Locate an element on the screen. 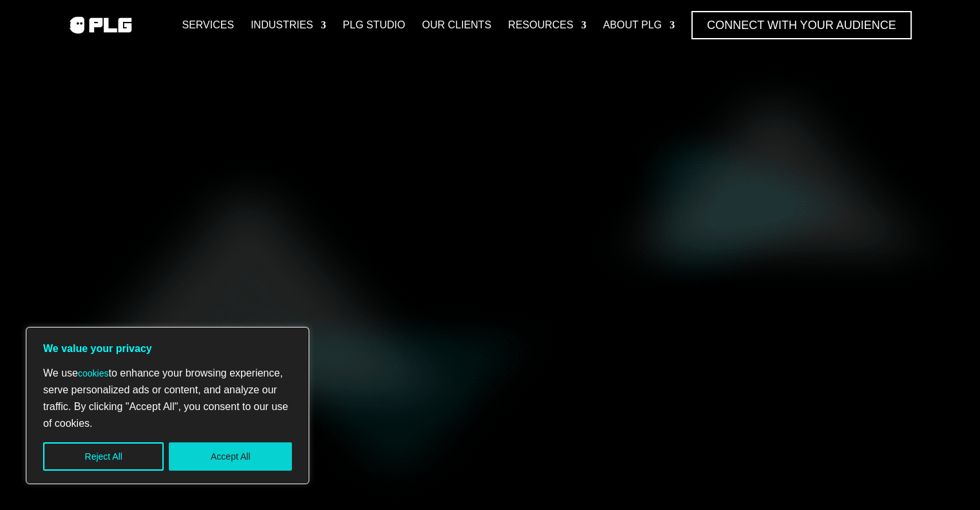 The height and width of the screenshot is (510, 980). div: Chat Widget is located at coordinates (947, 479).